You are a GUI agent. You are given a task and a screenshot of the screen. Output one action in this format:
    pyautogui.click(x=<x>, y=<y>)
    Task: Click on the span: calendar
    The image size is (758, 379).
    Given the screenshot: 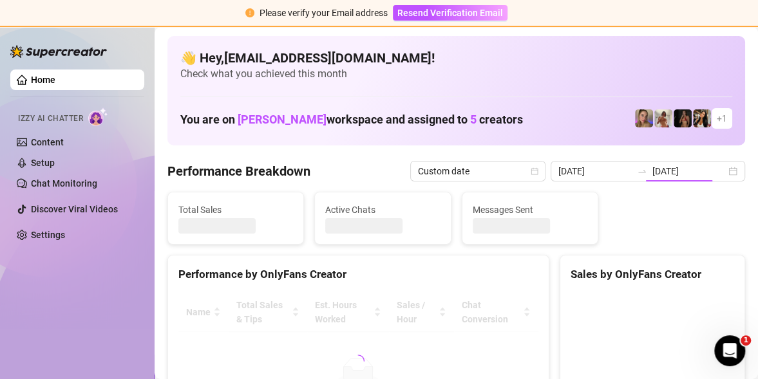 What is the action you would take?
    pyautogui.click(x=534, y=171)
    